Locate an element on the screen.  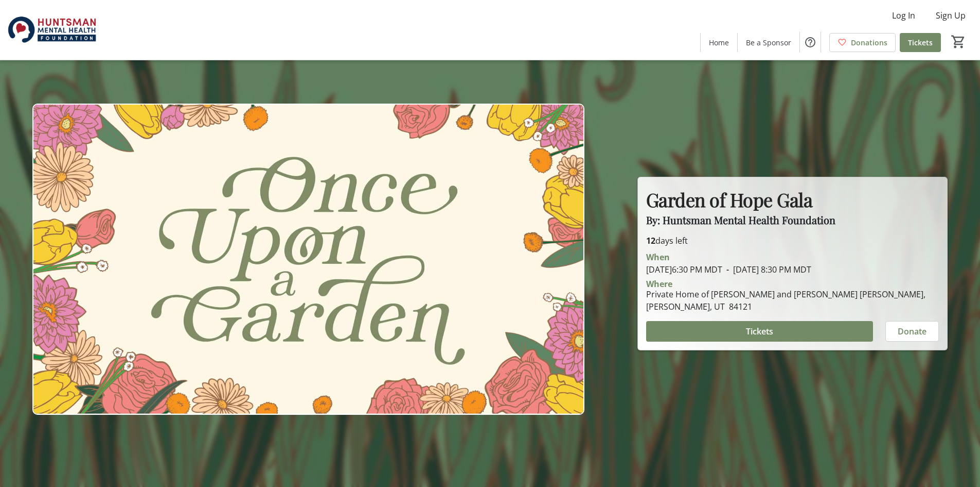
span: Donate is located at coordinates (912, 331).